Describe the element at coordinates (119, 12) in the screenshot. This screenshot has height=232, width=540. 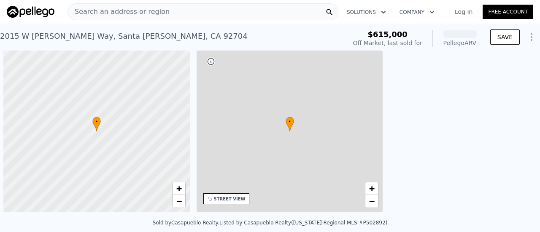
I see `span: Search an address or region` at that location.